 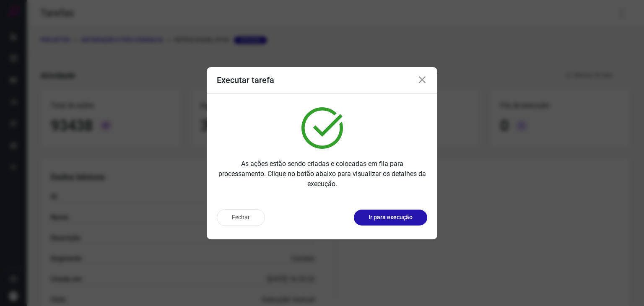 I want to click on p: As ações estão sendo criadas e colocadas em fila para processamento. Clique no botão abaixo para ..., so click(x=322, y=174).